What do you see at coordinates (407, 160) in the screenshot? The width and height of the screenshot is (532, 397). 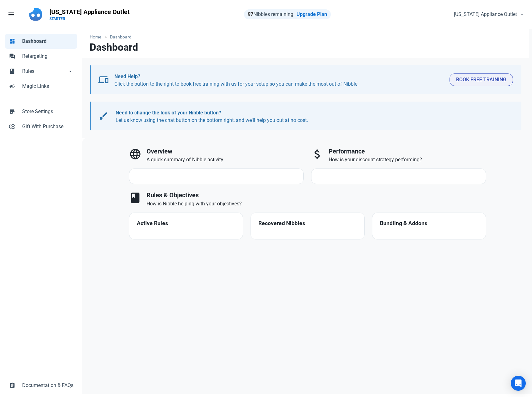 I see `p: How is your discount strategy performing?` at bounding box center [407, 160].